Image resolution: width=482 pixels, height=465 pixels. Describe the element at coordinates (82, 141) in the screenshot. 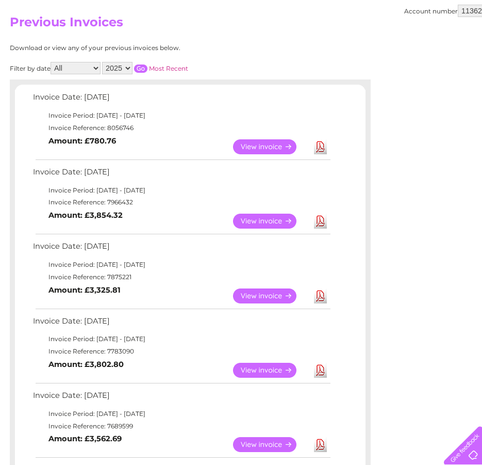

I see `b: Amount: £780.76` at that location.